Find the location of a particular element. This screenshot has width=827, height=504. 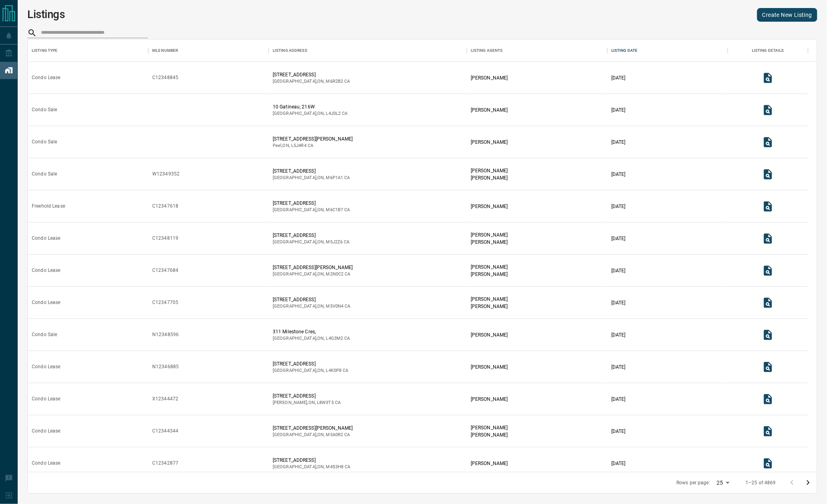

div: Listing Date is located at coordinates (624, 50).